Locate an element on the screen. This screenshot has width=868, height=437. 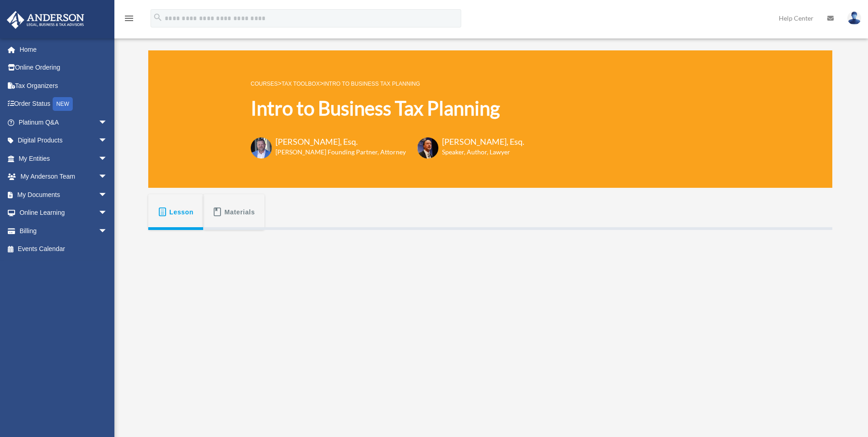
a: Online Learningarrow_drop_down is located at coordinates (63, 213).